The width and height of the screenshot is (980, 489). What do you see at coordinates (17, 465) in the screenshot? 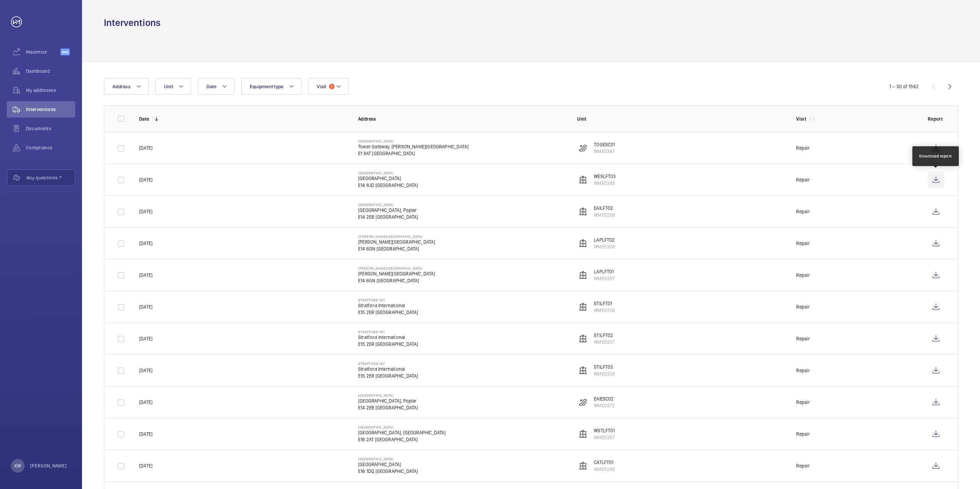
I see `p: KW` at bounding box center [17, 465].